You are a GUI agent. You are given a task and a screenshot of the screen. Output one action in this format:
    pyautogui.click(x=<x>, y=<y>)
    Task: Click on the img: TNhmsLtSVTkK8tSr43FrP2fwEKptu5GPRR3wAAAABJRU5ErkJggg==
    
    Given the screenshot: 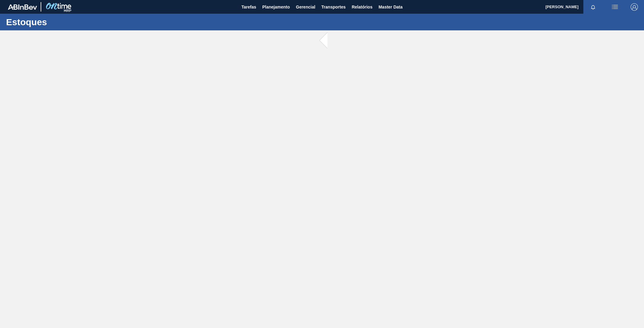 What is the action you would take?
    pyautogui.click(x=23, y=7)
    